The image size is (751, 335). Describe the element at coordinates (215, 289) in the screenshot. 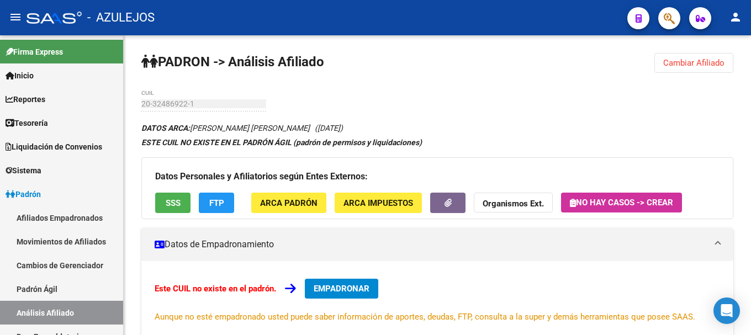

I see `strong: Este CUIL no existe en el padrón.` at that location.